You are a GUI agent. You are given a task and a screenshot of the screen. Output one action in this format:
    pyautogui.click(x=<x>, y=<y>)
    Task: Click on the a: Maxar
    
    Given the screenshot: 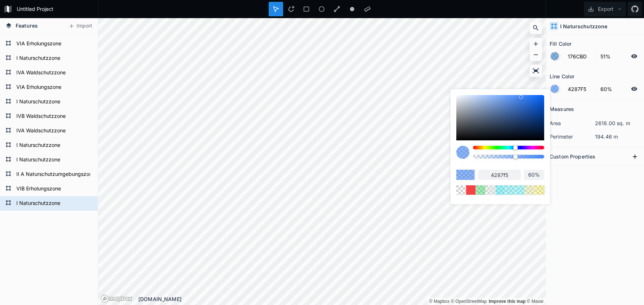 What is the action you would take?
    pyautogui.click(x=535, y=301)
    